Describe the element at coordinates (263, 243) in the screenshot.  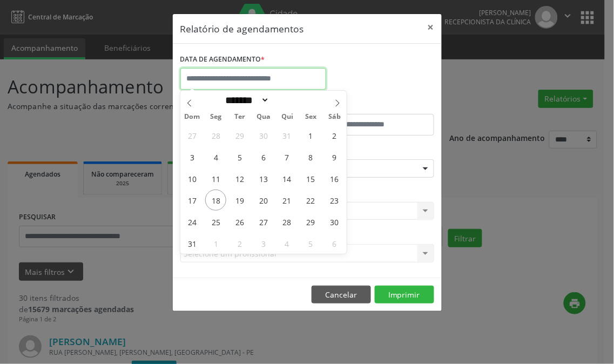
I see `span: Setembro 3, 2025` at that location.